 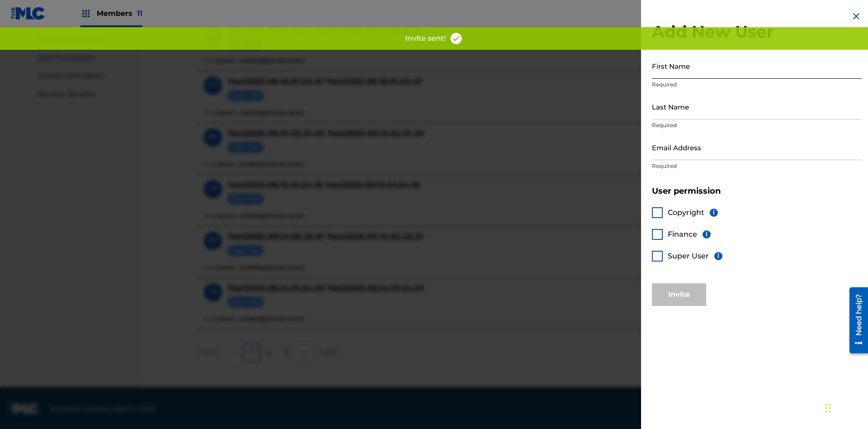 What do you see at coordinates (425, 38) in the screenshot?
I see `p: Invite sent!` at bounding box center [425, 38].